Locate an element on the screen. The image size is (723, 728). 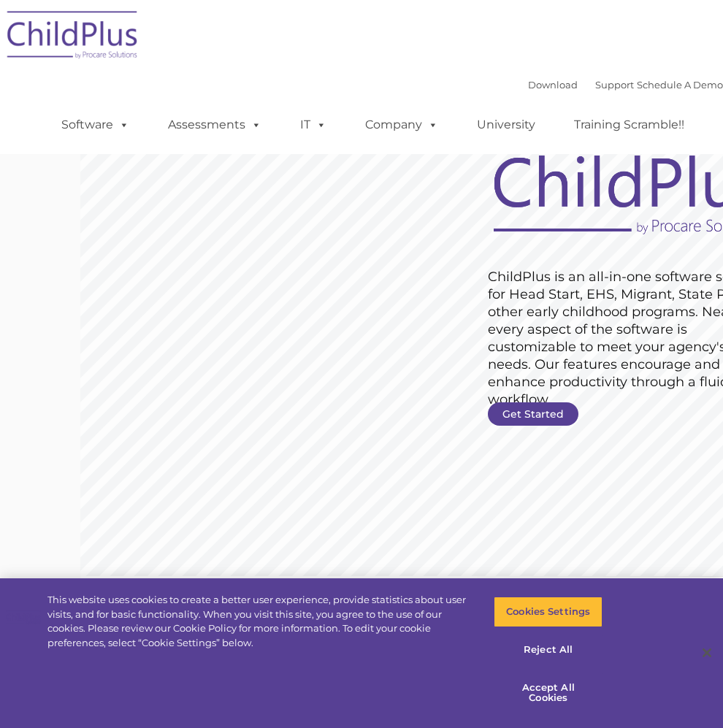
a: Get Started is located at coordinates (533, 414).